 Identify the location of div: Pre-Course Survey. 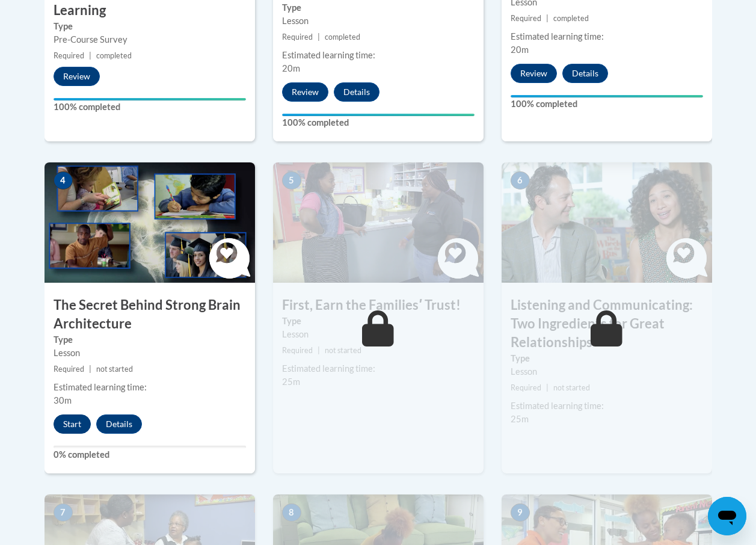
(150, 40).